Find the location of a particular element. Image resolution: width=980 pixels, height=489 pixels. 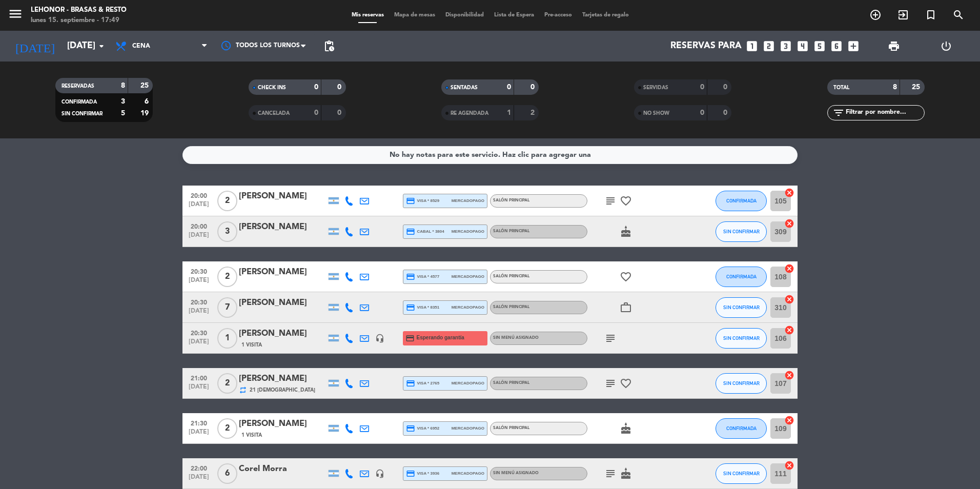

input: Filtrar por nombre... is located at coordinates (884, 113).